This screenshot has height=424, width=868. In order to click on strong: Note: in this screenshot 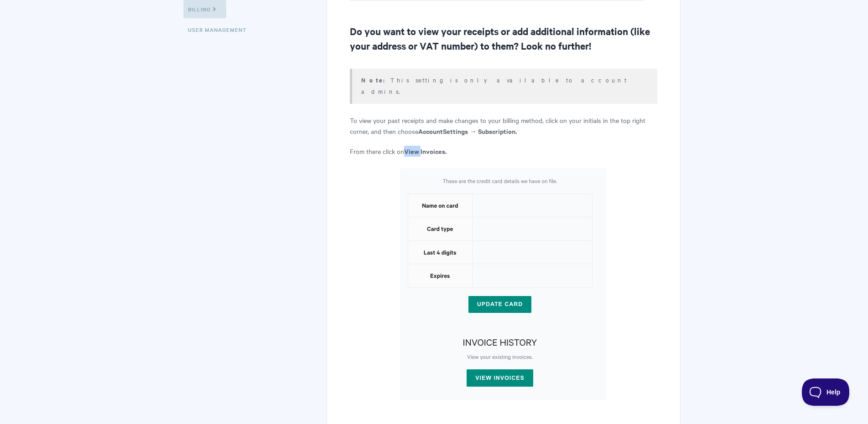, I will do `click(376, 80)`.